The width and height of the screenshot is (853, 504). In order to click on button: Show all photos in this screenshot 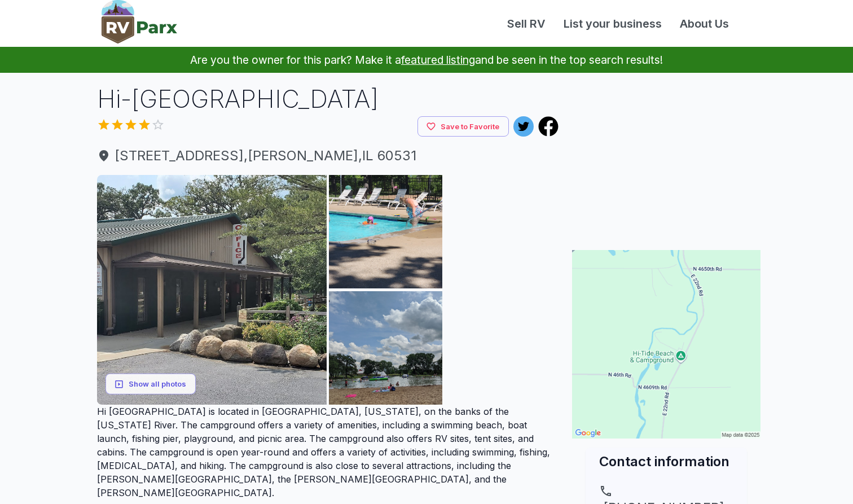, I will do `click(151, 384)`.